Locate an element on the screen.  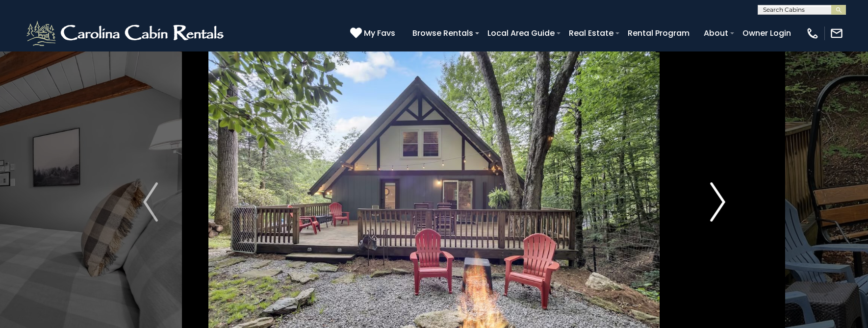
img: mail-regular-white.png is located at coordinates (837, 33).